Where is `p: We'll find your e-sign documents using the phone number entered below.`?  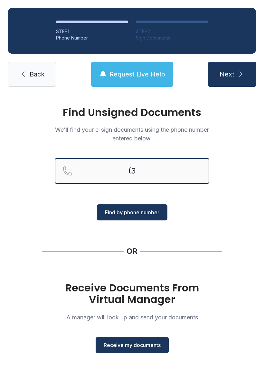 p: We'll find your e-sign documents using the phone number entered below. is located at coordinates (132, 134).